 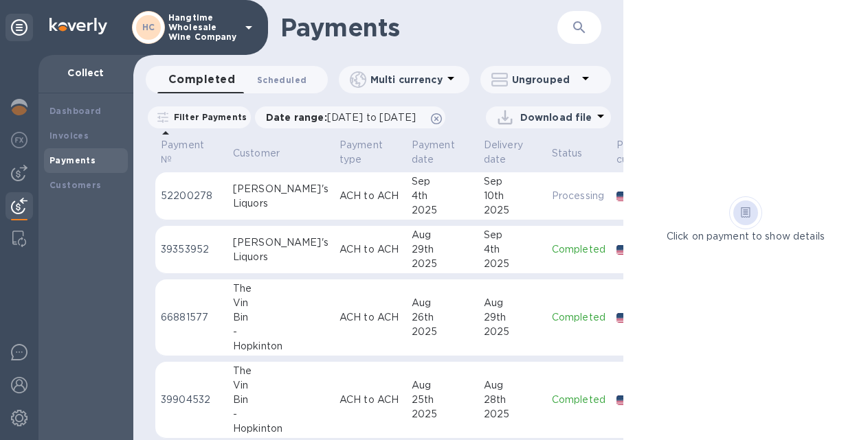 I want to click on p: Multi currency, so click(x=406, y=79).